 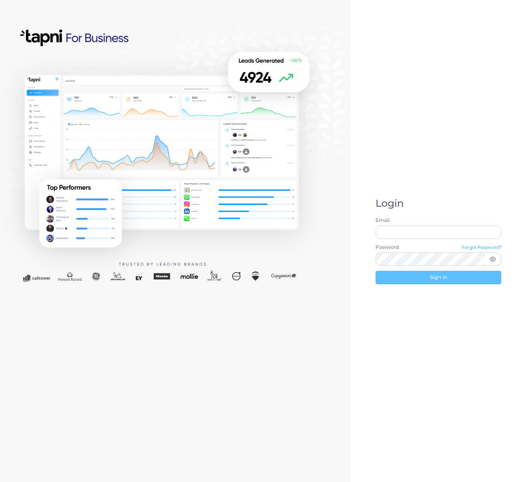 What do you see at coordinates (438, 221) in the screenshot?
I see `label: Email` at bounding box center [438, 221].